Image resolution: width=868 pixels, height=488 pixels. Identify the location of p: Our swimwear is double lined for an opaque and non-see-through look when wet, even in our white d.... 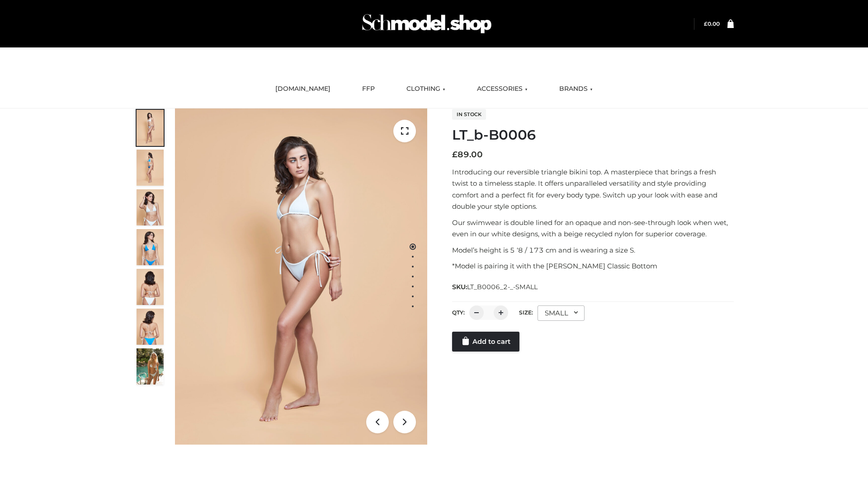
(592, 228).